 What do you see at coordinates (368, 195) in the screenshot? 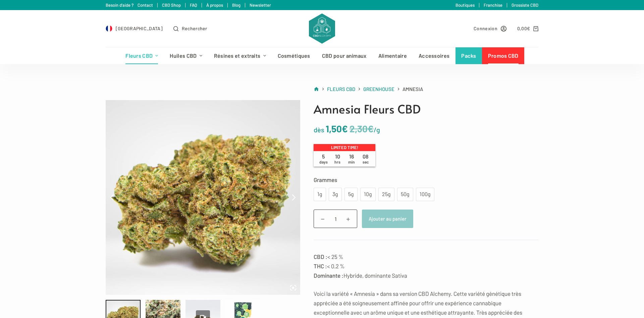
I see `div: 10g` at bounding box center [368, 195].